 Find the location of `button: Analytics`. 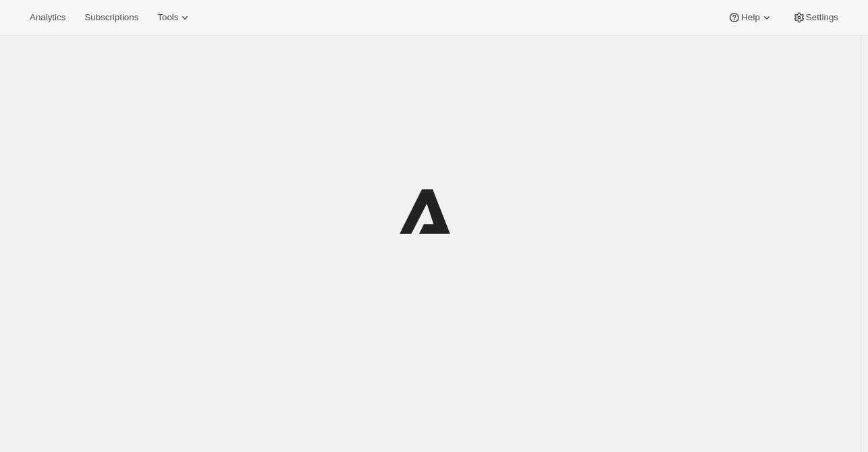

button: Analytics is located at coordinates (48, 17).